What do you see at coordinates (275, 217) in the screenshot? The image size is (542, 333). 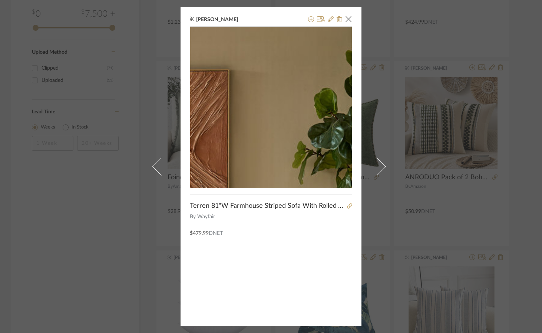 I see `span: Wayfair` at bounding box center [275, 217].